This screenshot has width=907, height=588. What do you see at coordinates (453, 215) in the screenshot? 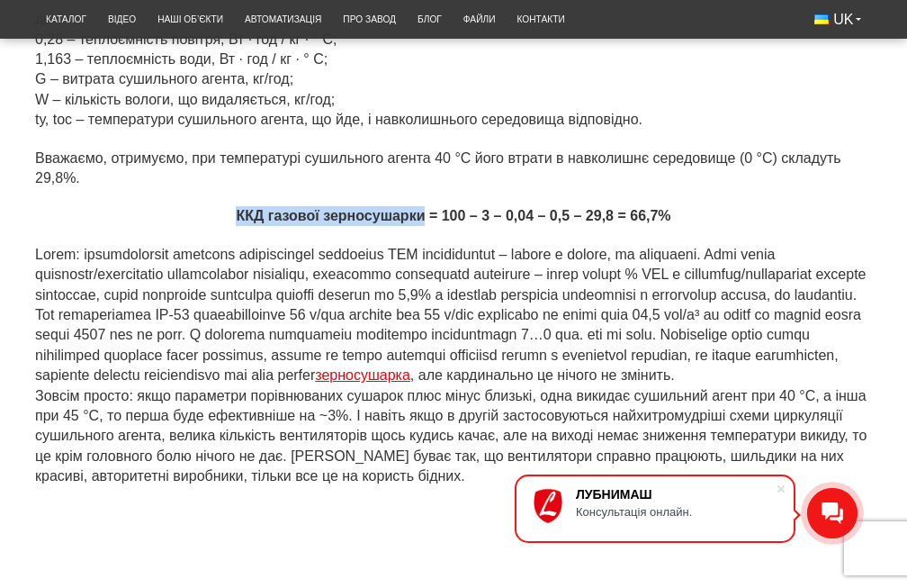
I see `strong: ККД газової зерносушарки = 100 – 3 – 0,04 – 0,5 – 29,8 = 66,7%` at bounding box center [453, 215].